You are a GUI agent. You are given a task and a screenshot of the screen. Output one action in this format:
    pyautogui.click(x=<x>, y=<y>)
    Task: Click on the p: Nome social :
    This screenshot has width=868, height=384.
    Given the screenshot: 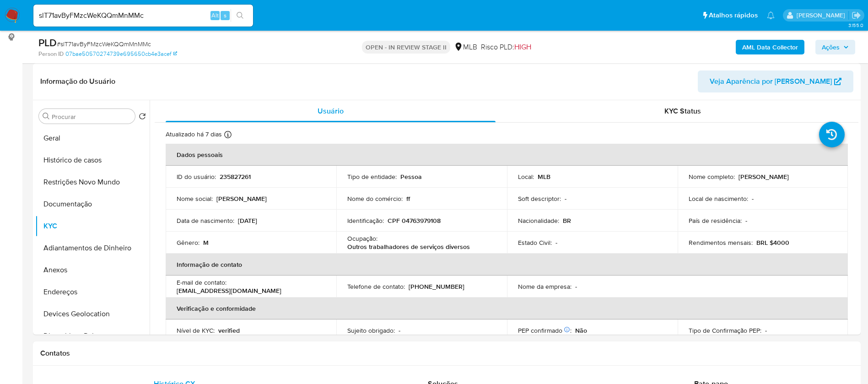 What is the action you would take?
    pyautogui.click(x=195, y=199)
    